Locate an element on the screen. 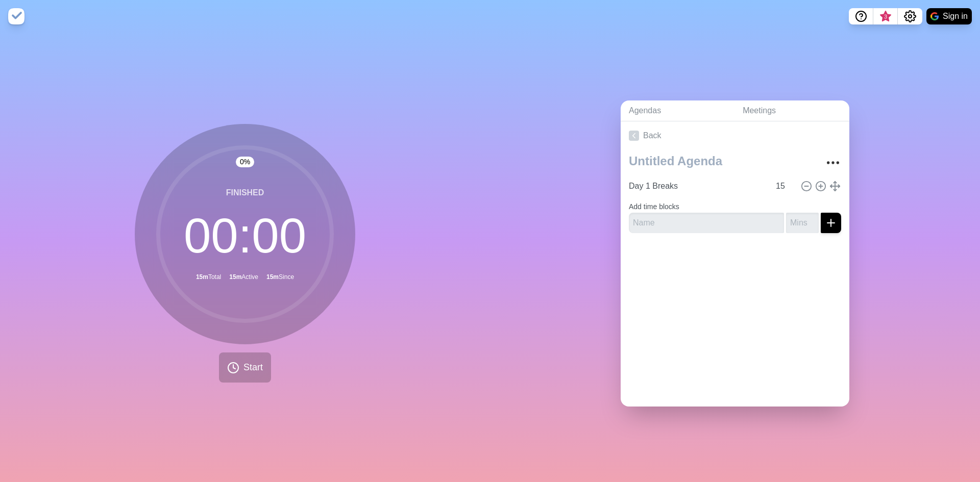 The height and width of the screenshot is (482, 980). button: Help is located at coordinates (861, 16).